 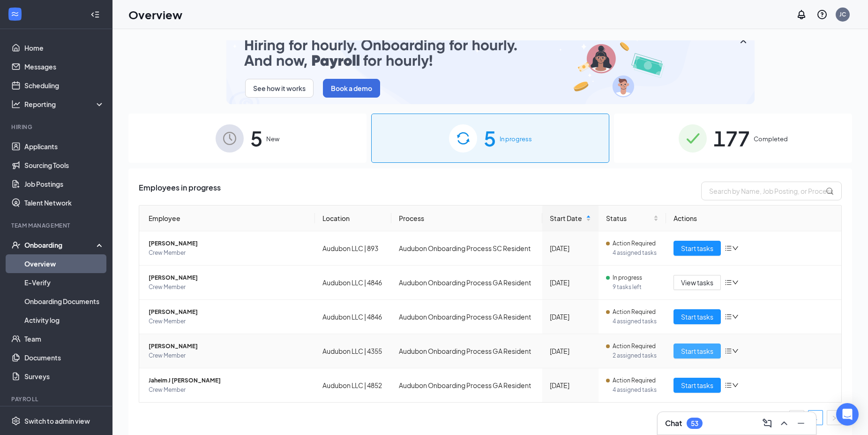 I want to click on a: Surveys, so click(x=64, y=376).